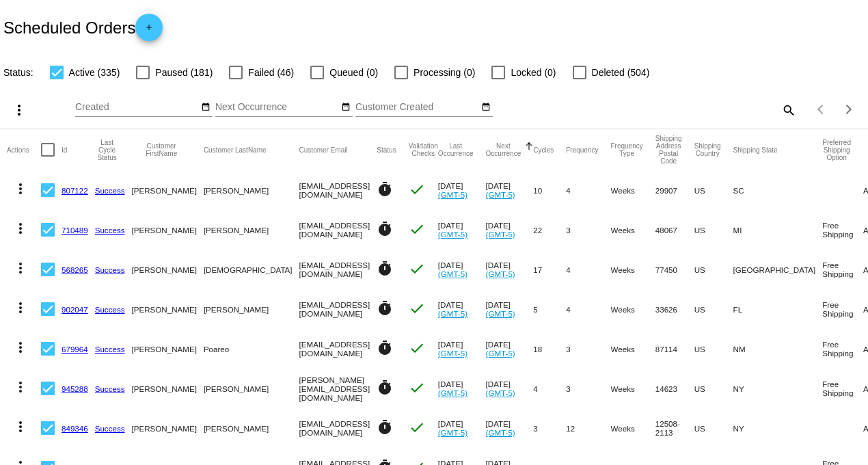  I want to click on button: Previous page, so click(822, 110).